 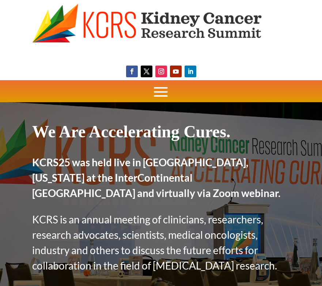 I want to click on p: KCRS is an annual meeting of clinicians, researchers, research advocates, scientists, medical onc..., so click(x=161, y=242).